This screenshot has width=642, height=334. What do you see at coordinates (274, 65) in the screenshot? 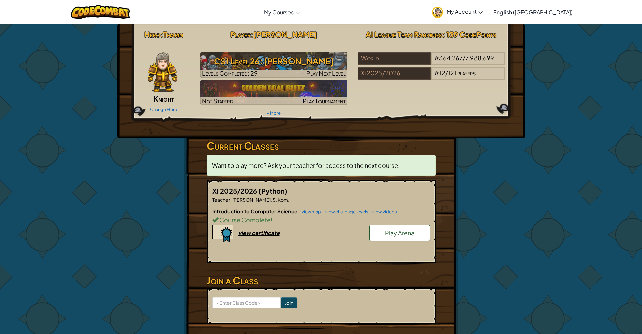
I see `img: CS1 Level 26: Wakka Maul` at bounding box center [274, 65].